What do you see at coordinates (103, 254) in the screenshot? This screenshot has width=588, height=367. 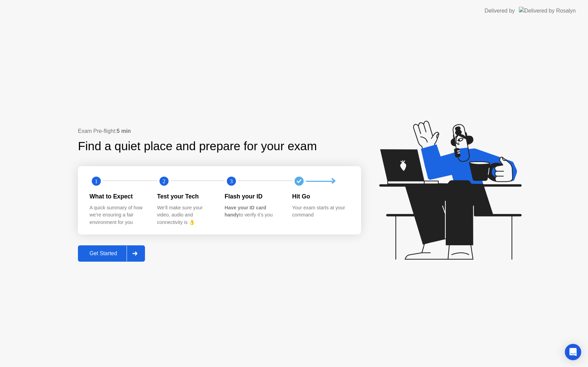 I see `div: Get Started` at bounding box center [103, 254].